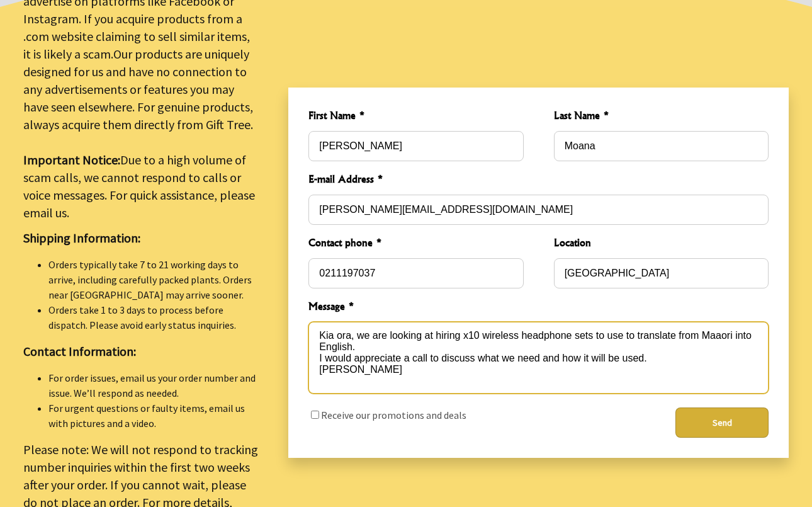 The height and width of the screenshot is (507, 812). What do you see at coordinates (538, 358) in the screenshot?
I see `textarea: Message *` at bounding box center [538, 358].